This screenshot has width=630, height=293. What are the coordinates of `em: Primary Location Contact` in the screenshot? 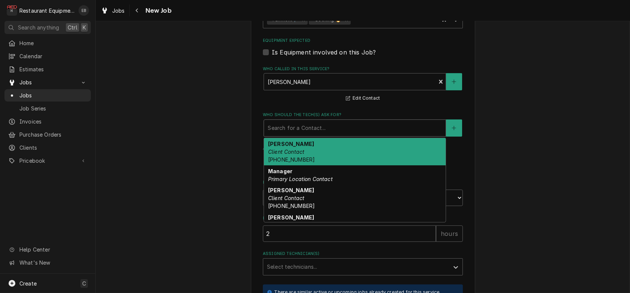 It's located at (300, 179).